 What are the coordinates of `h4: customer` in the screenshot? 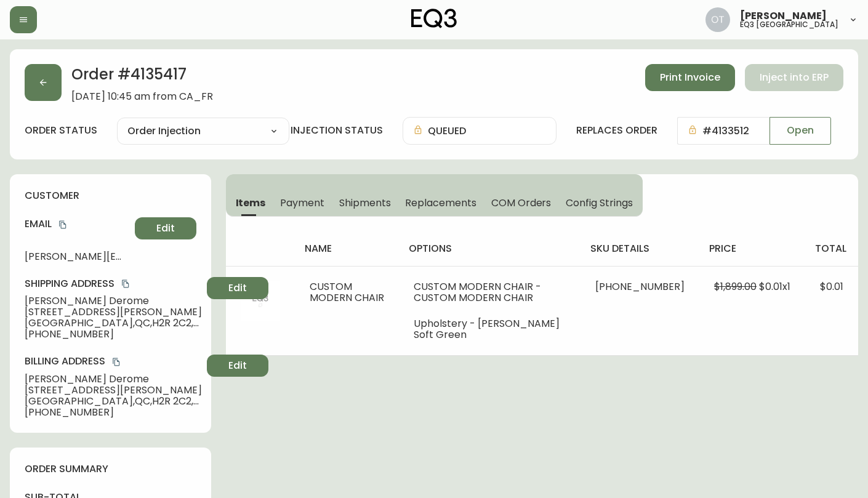 It's located at (110, 195).